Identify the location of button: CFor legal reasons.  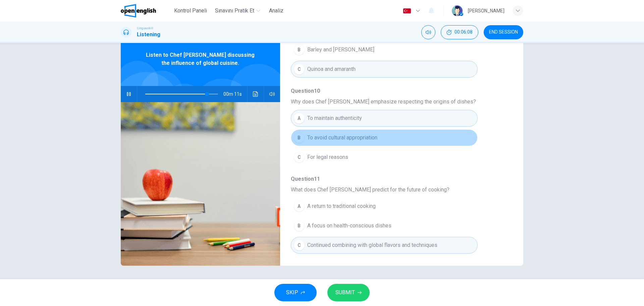
(384, 157).